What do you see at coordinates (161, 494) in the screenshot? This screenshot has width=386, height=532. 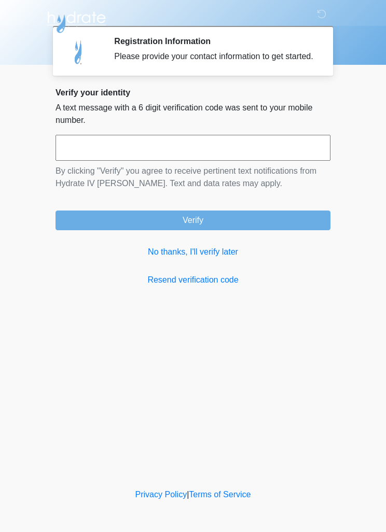 I see `a: Privacy Policy` at bounding box center [161, 494].